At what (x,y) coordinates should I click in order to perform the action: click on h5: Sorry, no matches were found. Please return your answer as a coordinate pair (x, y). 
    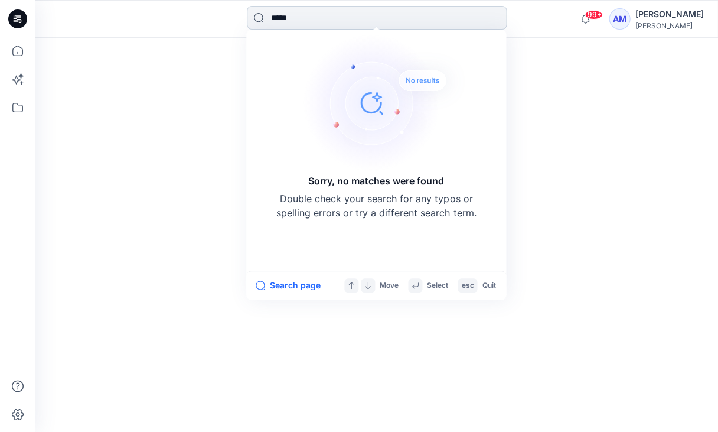
    Looking at the image, I should click on (376, 181).